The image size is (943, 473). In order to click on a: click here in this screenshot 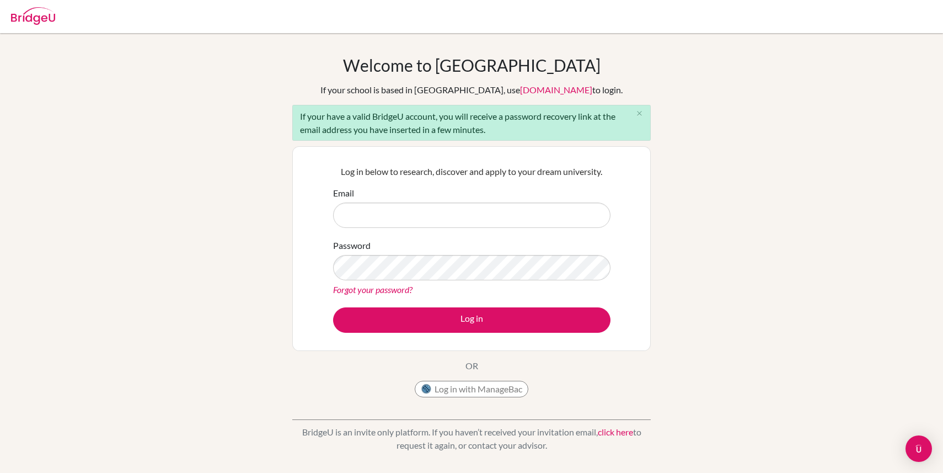, I will do `click(616, 431)`.